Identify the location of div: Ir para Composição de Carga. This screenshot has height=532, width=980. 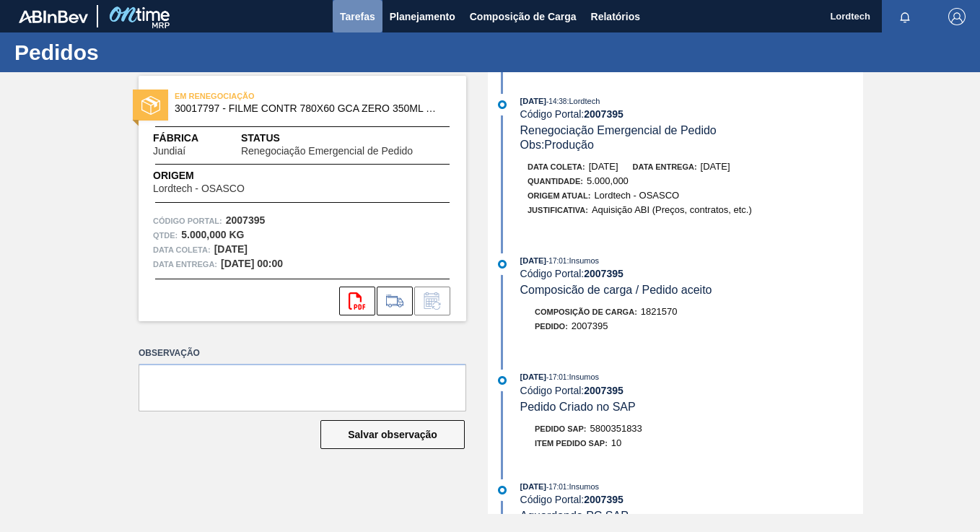
(395, 301).